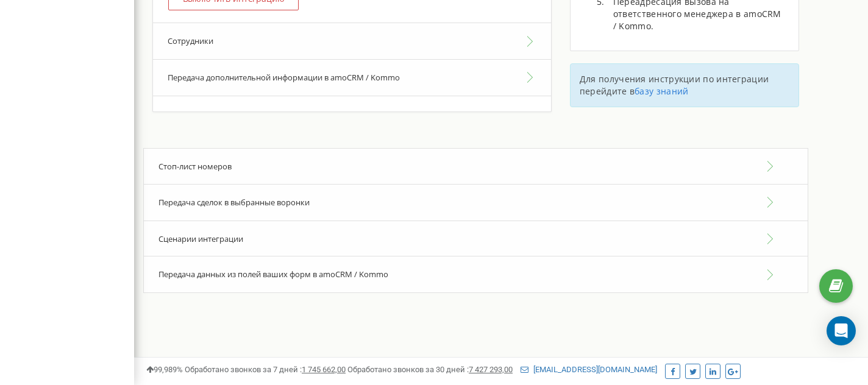 This screenshot has height=385, width=868. Describe the element at coordinates (273, 274) in the screenshot. I see `span: Передача данных из полей ваших форм в amoCRM / Kommo` at that location.